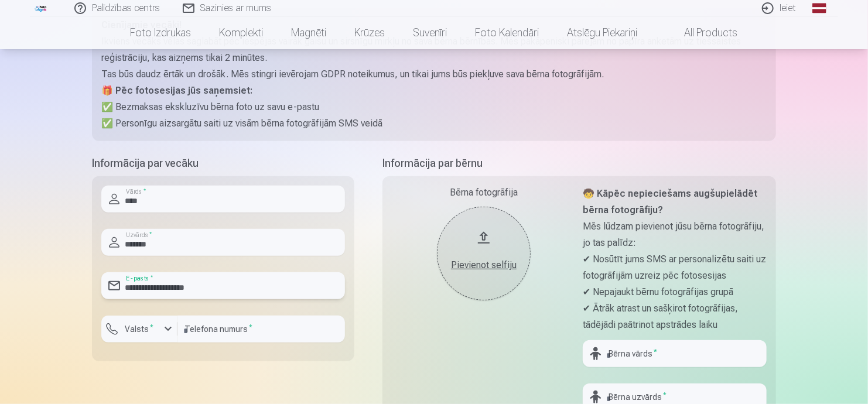 The height and width of the screenshot is (404, 868). I want to click on a: Atslēgu piekariņi, so click(602, 32).